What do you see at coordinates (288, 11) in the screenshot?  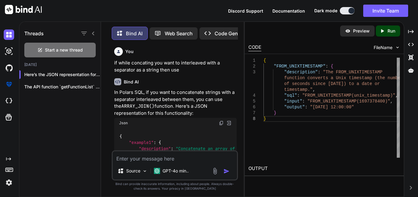 I see `span: Documentation` at bounding box center [288, 11].